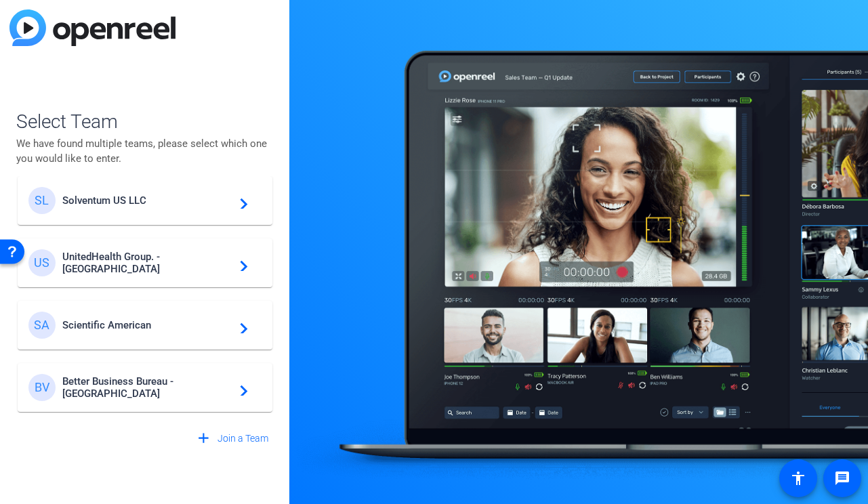 This screenshot has height=504, width=868. Describe the element at coordinates (232, 439) in the screenshot. I see `button: Join a Team` at that location.